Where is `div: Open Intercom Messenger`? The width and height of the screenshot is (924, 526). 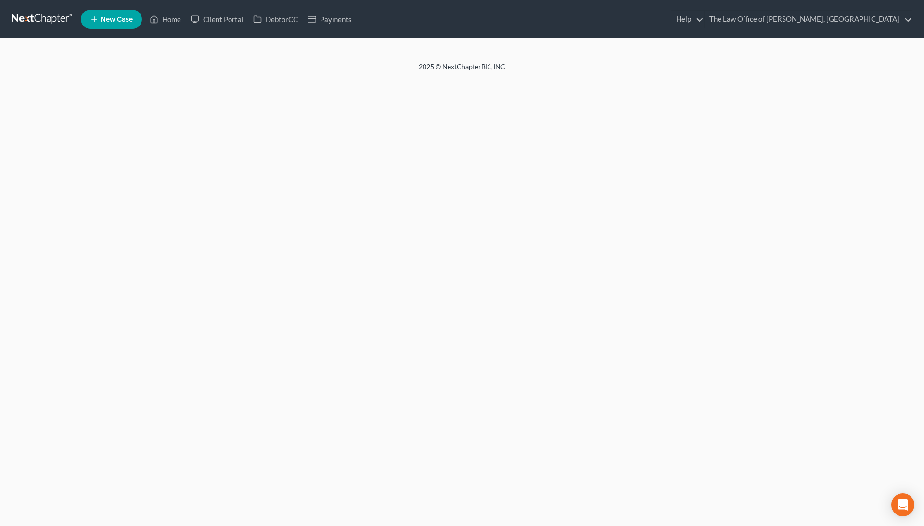 div: Open Intercom Messenger is located at coordinates (903, 505).